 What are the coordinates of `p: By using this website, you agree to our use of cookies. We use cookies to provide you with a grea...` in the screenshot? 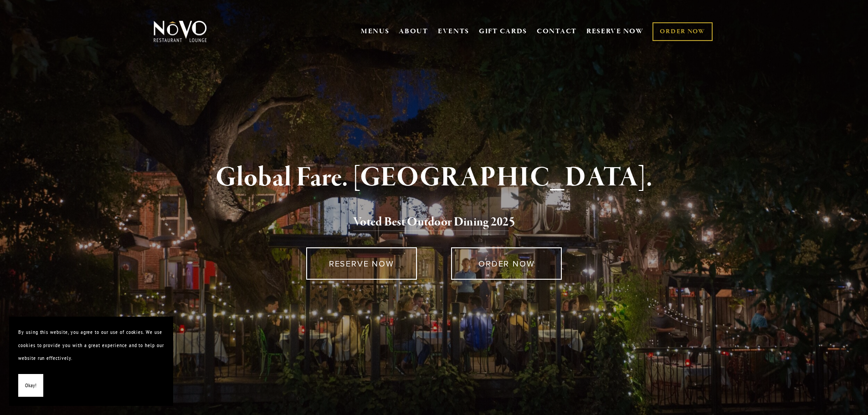 It's located at (91, 345).